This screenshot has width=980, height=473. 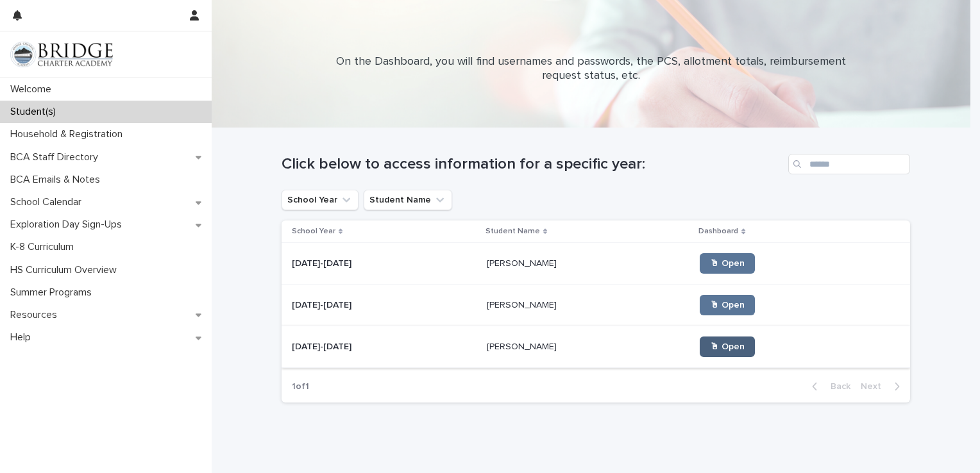 I want to click on button: School Year, so click(x=320, y=200).